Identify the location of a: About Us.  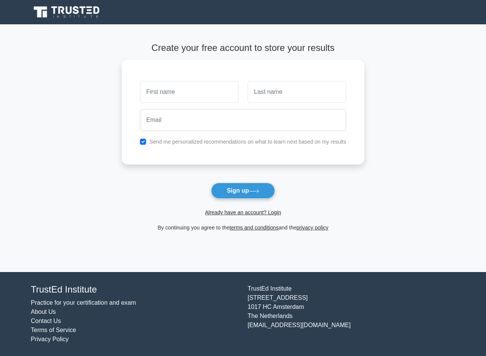
(43, 312).